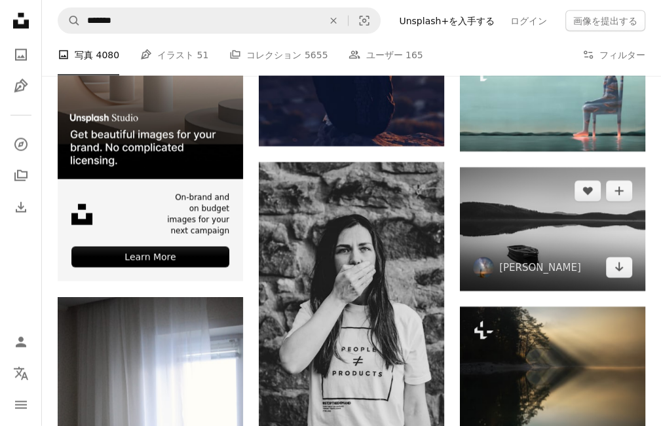 This screenshot has width=661, height=426. I want to click on button: コレクションに追加する, so click(619, 191).